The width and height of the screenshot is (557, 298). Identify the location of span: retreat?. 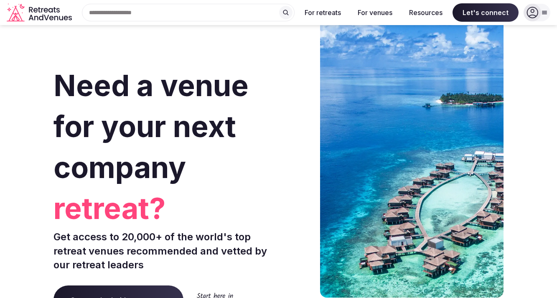
(164, 209).